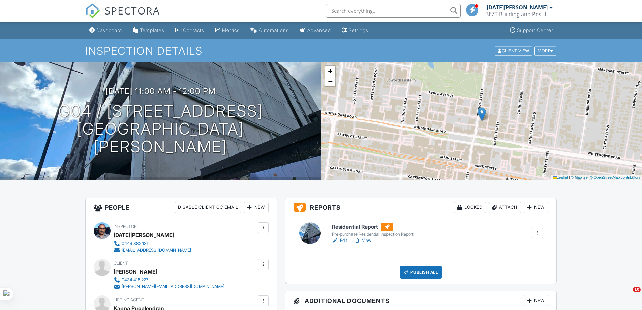 The height and width of the screenshot is (310, 642). What do you see at coordinates (636, 289) in the screenshot?
I see `span: 10` at bounding box center [636, 289].